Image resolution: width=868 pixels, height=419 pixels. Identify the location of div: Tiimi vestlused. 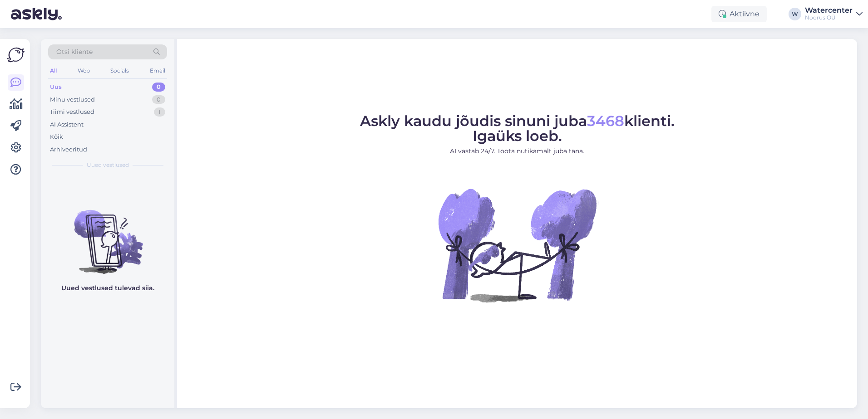
(72, 112).